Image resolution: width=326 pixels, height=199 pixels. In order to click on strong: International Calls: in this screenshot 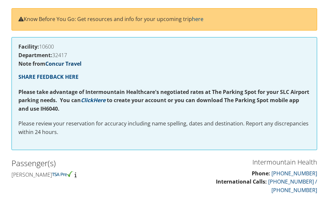, I will do `click(241, 181)`.